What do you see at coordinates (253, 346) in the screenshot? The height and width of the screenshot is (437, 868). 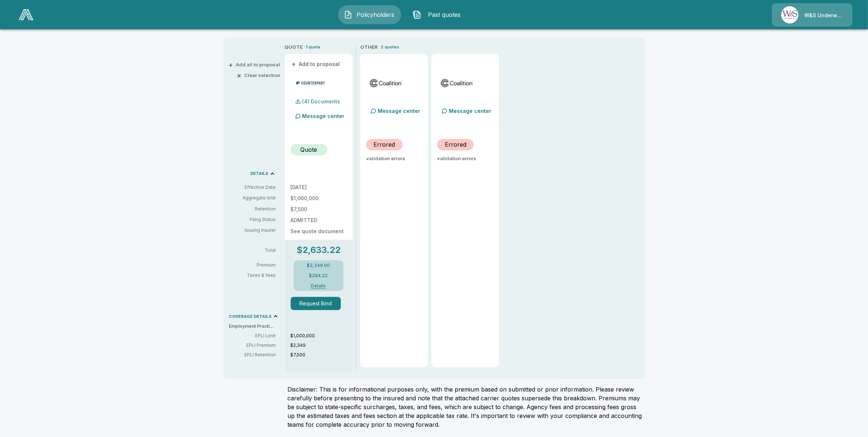 I see `p: EPLI Premium: Employment Practices Liability Premium` at bounding box center [253, 346].